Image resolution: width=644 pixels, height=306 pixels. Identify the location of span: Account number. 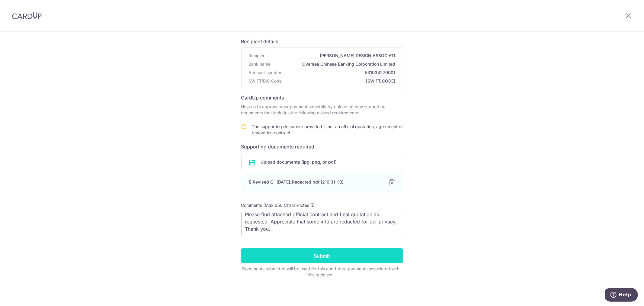
(265, 72).